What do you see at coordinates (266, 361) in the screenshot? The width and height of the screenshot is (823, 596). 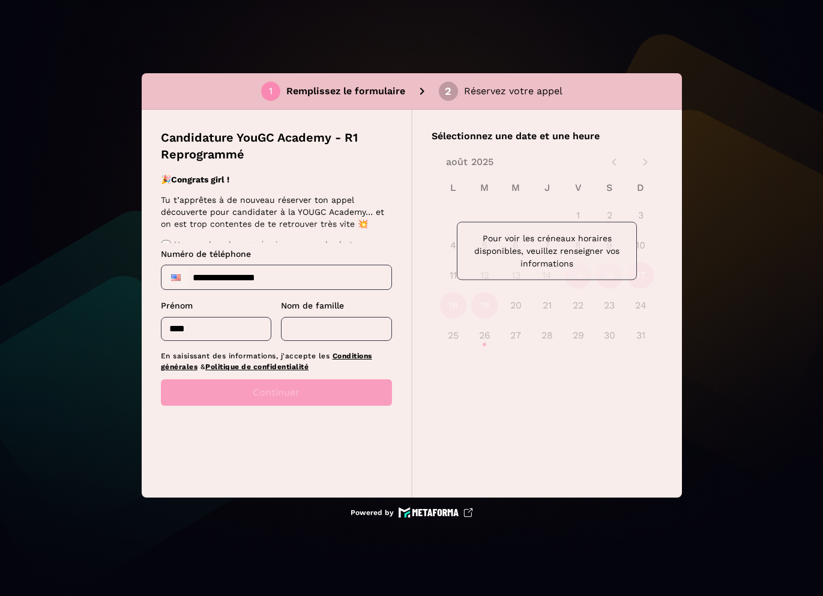 I see `a: Conditions générales` at bounding box center [266, 361].